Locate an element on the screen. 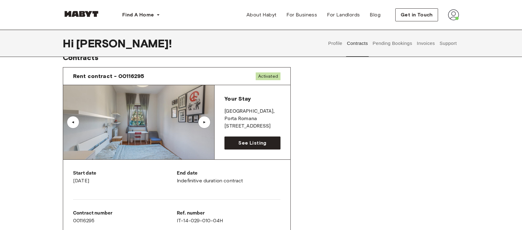  button: Contracts is located at coordinates (358, 43).